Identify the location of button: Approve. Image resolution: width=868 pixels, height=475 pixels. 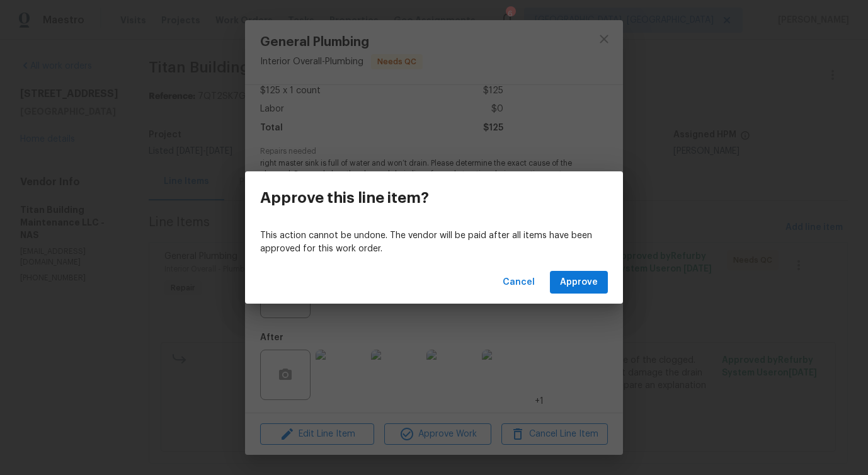
(579, 282).